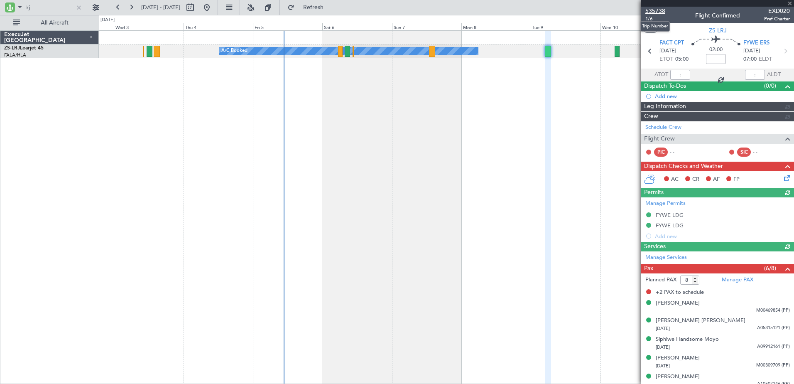 This screenshot has height=384, width=794. What do you see at coordinates (770, 268) in the screenshot?
I see `span: (6/8)` at bounding box center [770, 268].